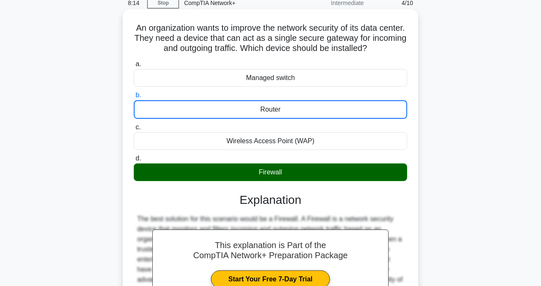 The width and height of the screenshot is (541, 286). I want to click on span: b., so click(138, 95).